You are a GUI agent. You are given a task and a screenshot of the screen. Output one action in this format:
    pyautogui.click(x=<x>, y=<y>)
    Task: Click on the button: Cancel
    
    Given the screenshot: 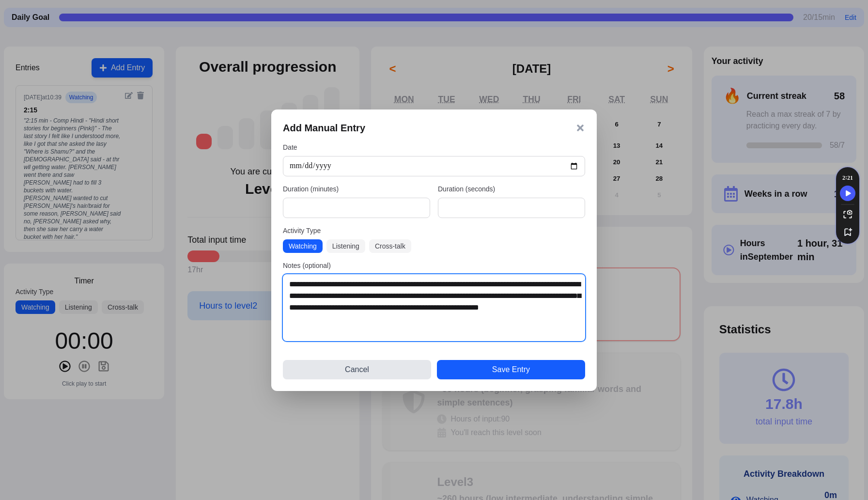 What is the action you would take?
    pyautogui.click(x=357, y=369)
    